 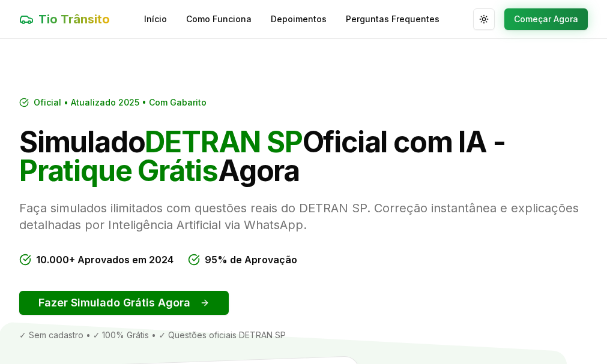 What do you see at coordinates (120, 103) in the screenshot?
I see `span: Oficial • Atualizado 2025 • Com Gabarito` at bounding box center [120, 103].